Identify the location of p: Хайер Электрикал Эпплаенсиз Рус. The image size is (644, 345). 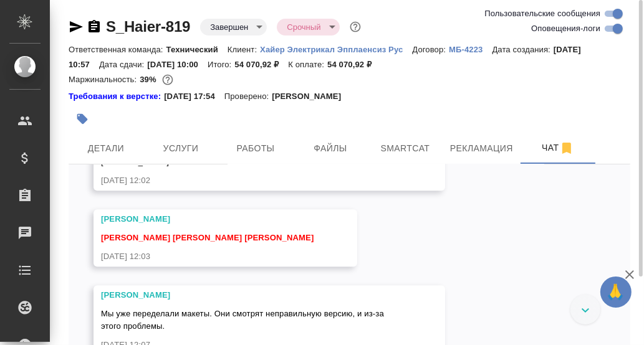
(336, 49).